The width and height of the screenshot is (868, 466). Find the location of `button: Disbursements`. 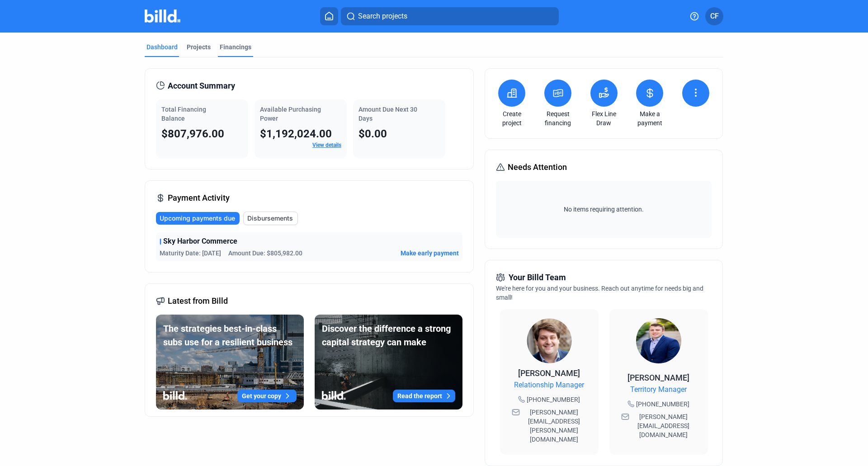

button: Disbursements is located at coordinates (270, 219).